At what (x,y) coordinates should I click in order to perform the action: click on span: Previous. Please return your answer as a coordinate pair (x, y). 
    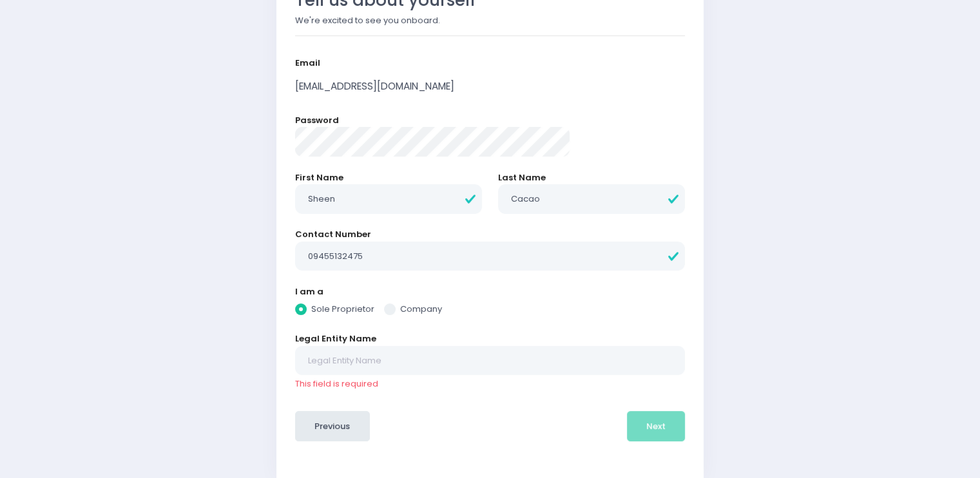
    Looking at the image, I should click on (332, 425).